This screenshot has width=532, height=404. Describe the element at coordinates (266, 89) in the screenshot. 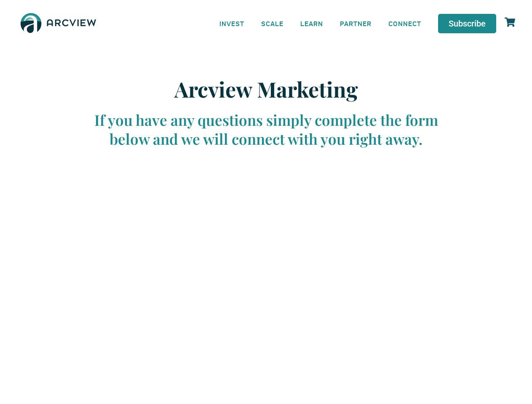

I see `h2: Arcview Marketing` at that location.